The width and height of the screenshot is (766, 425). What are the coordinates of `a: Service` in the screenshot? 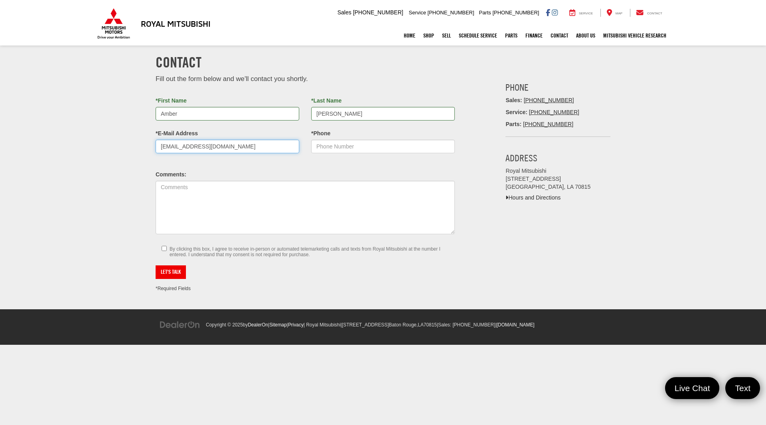 It's located at (581, 13).